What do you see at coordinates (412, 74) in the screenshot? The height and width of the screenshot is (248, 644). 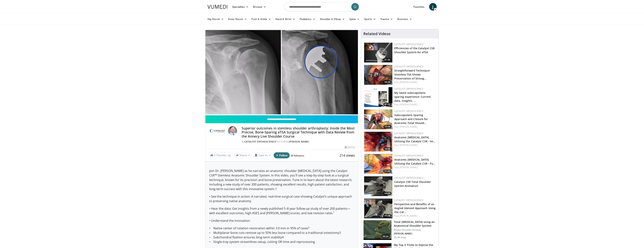 I see `a: Straightforward Technique: Stemless TSA Shows Preservation of Strong…` at bounding box center [412, 74].